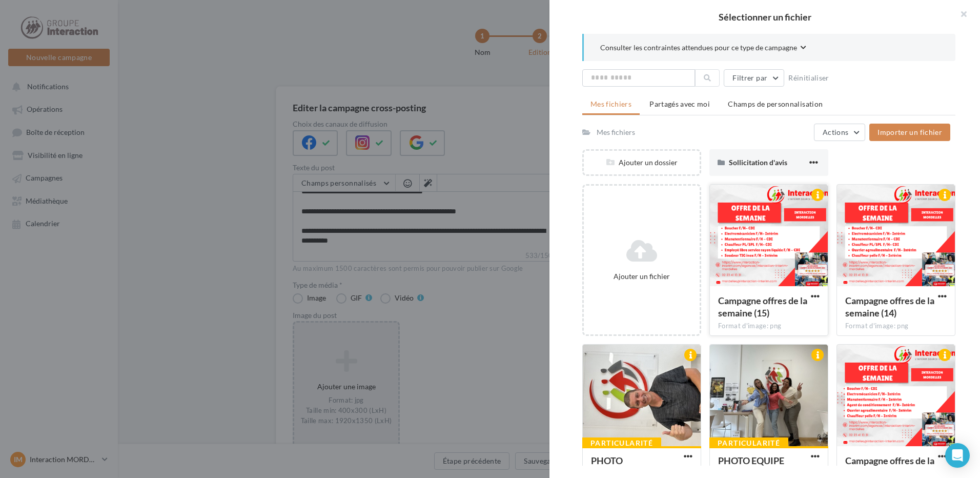 The height and width of the screenshot is (478, 980). Describe the element at coordinates (809, 78) in the screenshot. I see `button: Réinitialiser` at that location.